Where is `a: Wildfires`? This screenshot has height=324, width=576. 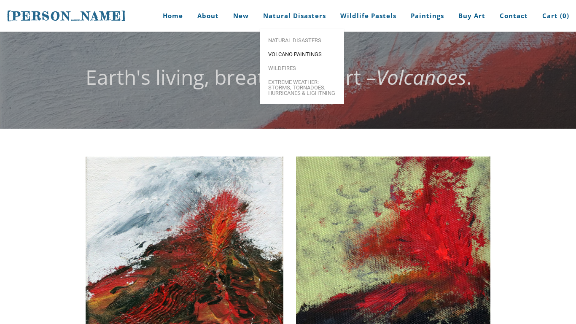 a: Wildfires is located at coordinates (302, 68).